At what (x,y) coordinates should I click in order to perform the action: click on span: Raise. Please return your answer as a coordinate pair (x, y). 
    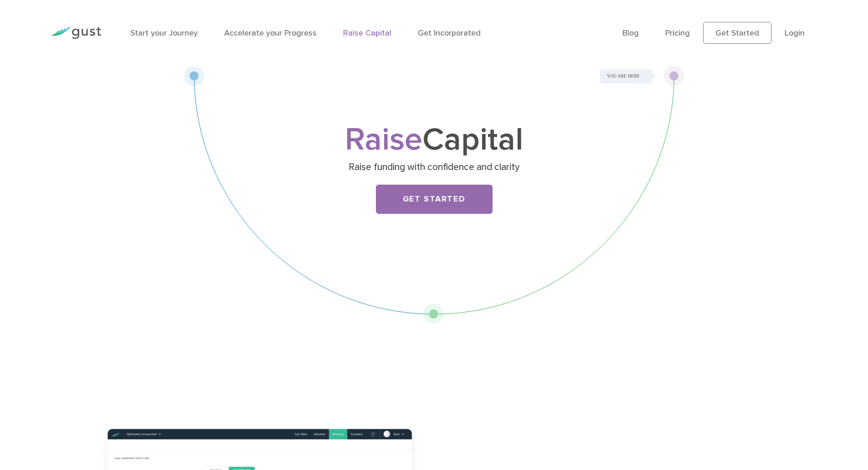
    Looking at the image, I should click on (384, 139).